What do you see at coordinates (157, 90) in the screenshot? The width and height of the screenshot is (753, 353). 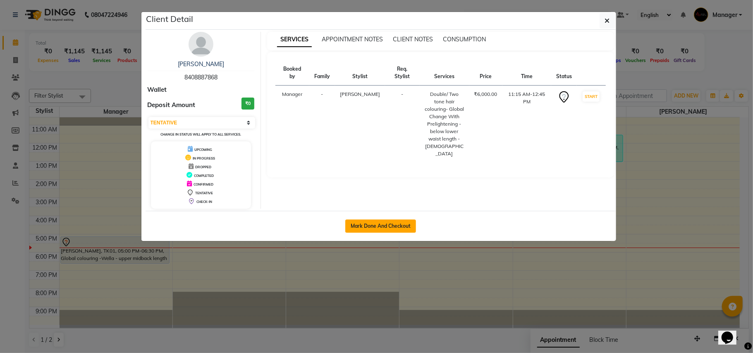 I see `span: Wallet` at bounding box center [157, 90].